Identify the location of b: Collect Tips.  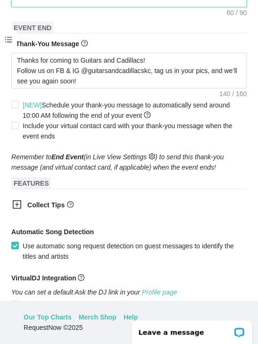
(46, 205).